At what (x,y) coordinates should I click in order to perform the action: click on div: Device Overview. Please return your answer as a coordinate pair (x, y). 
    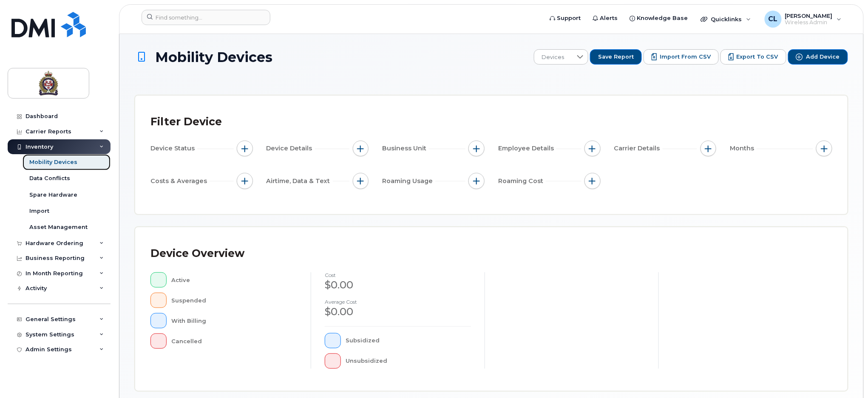
    Looking at the image, I should click on (197, 254).